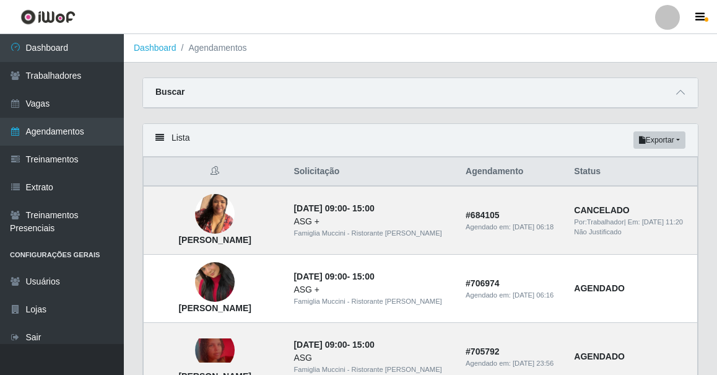 This screenshot has width=717, height=375. Describe the element at coordinates (632, 222) in the screenshot. I see `div: | Em:` at that location.